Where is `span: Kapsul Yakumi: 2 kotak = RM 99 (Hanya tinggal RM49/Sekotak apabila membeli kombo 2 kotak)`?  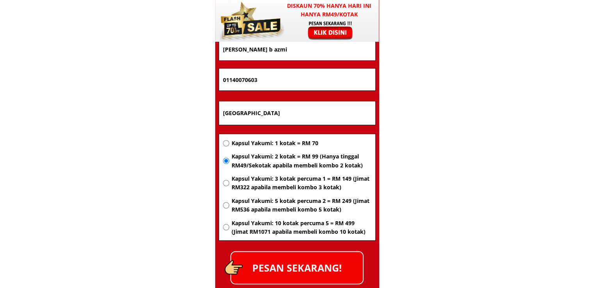
span: Kapsul Yakumi: 2 kotak = RM 99 (Hanya tinggal RM49/Sekotak apabila membeli kombo 2 kotak) is located at coordinates (301, 161).